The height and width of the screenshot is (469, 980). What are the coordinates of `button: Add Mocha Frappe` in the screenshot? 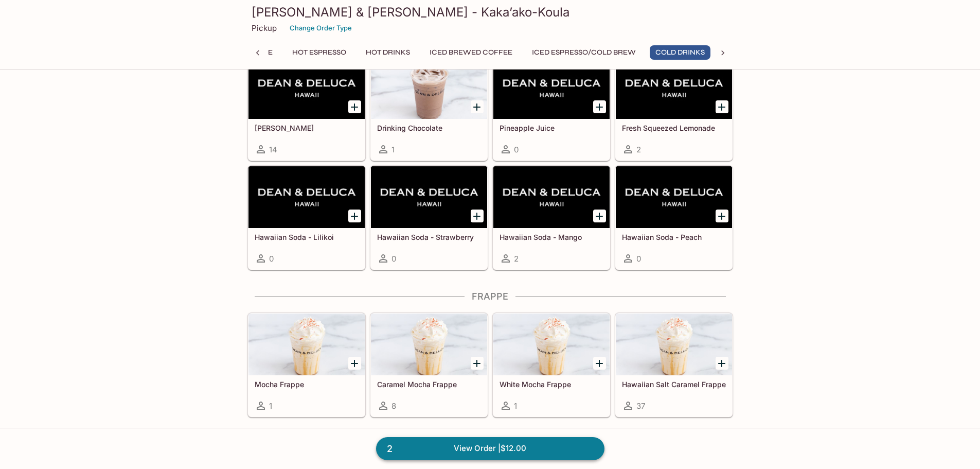 It's located at (355, 363).